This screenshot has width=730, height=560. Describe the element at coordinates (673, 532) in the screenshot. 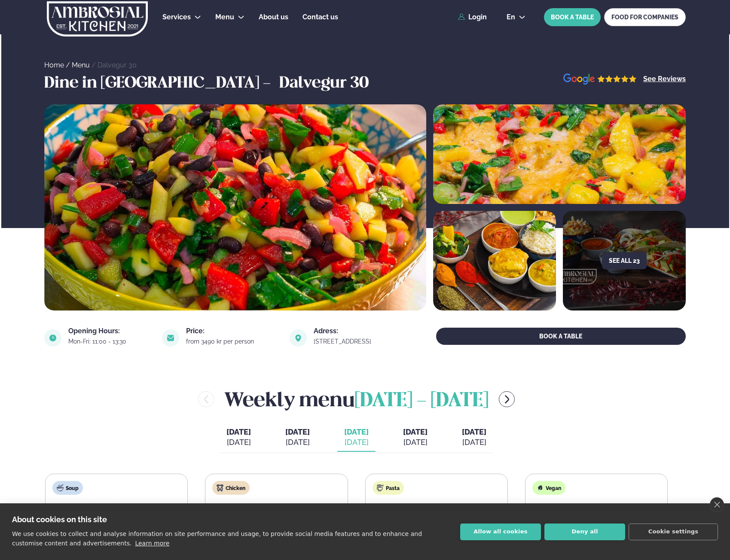

I see `button: Cookie settings` at that location.